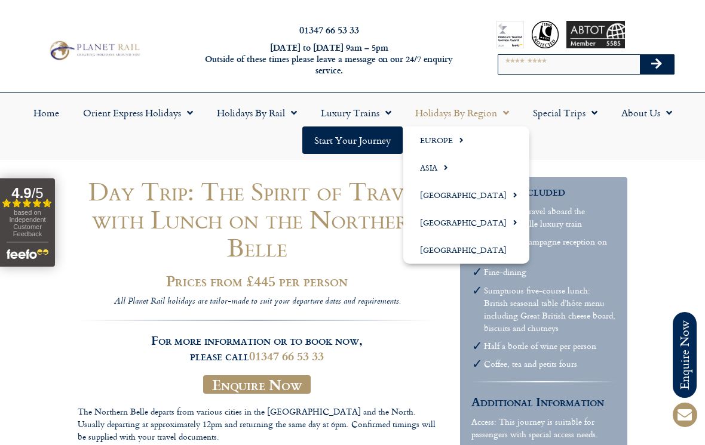  Describe the element at coordinates (257, 342) in the screenshot. I see `h3: For more information or to book now, please call` at that location.